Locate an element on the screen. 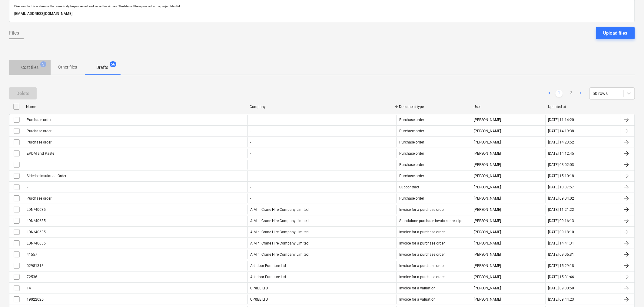  div: Chat Widget is located at coordinates (629, 292).